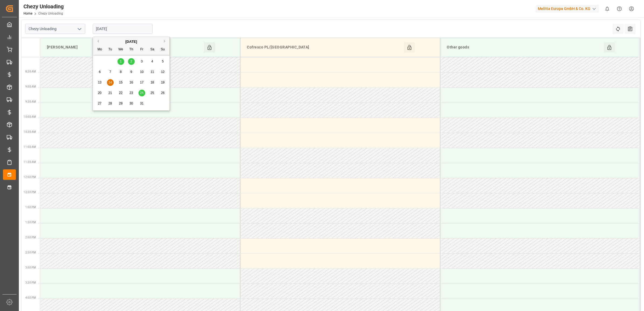 Image resolution: width=644 pixels, height=311 pixels. What do you see at coordinates (132, 104) in the screenshot?
I see `div: Choose Thursday, October 30th, 2025` at bounding box center [132, 104].